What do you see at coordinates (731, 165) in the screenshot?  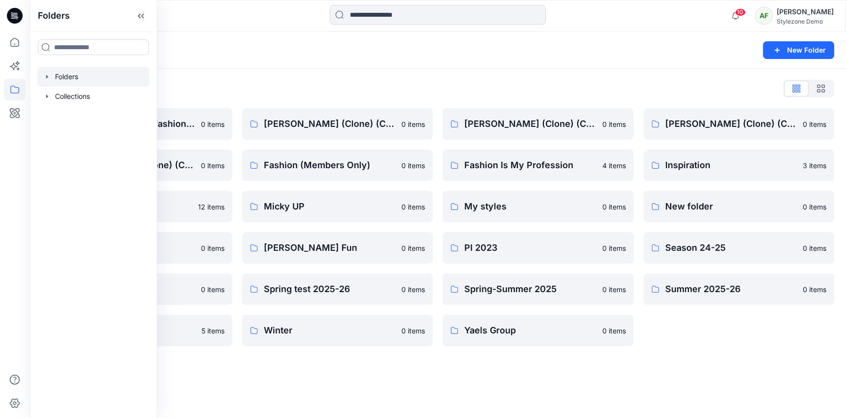 I see `p: Inspiration` at bounding box center [731, 165].